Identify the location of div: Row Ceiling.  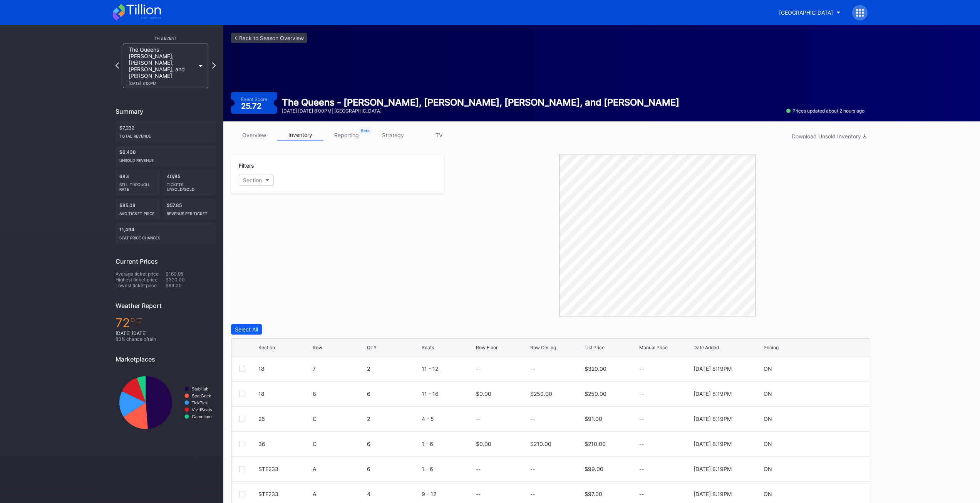
(543, 347).